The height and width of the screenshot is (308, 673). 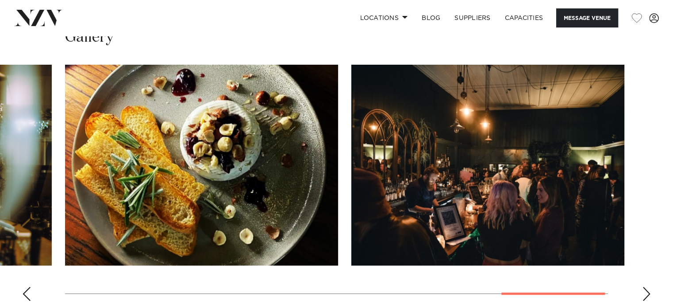 I want to click on swiper-slide: 9 / 10, so click(x=201, y=165).